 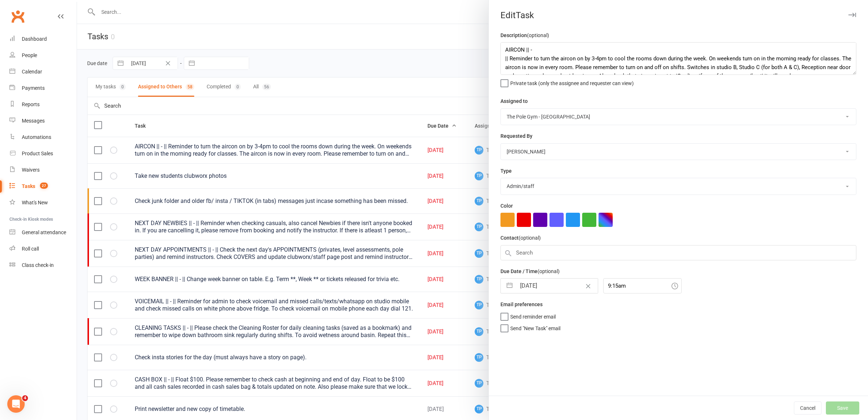 What do you see at coordinates (30, 249) in the screenshot?
I see `div: Roll call` at bounding box center [30, 249].